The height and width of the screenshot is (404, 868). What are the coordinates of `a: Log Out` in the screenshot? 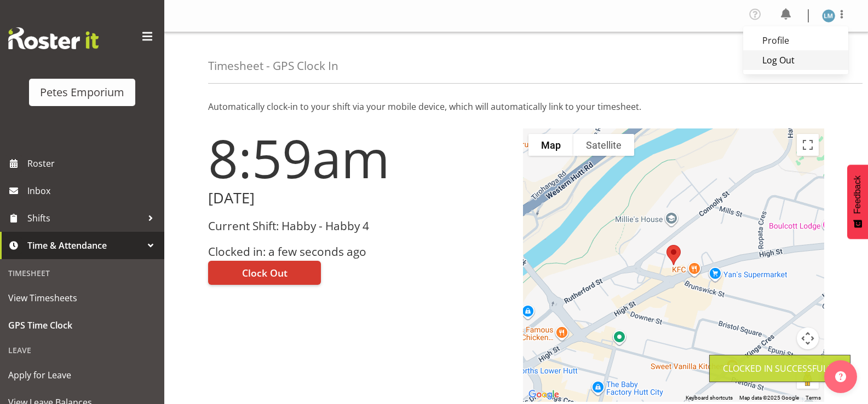 It's located at (795, 60).